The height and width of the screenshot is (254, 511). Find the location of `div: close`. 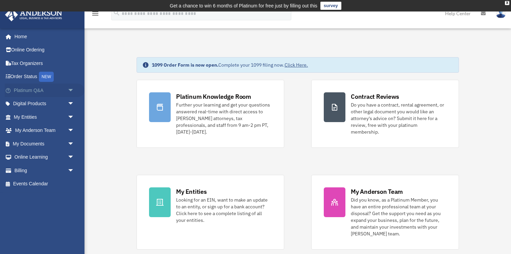

div: close is located at coordinates (507, 3).